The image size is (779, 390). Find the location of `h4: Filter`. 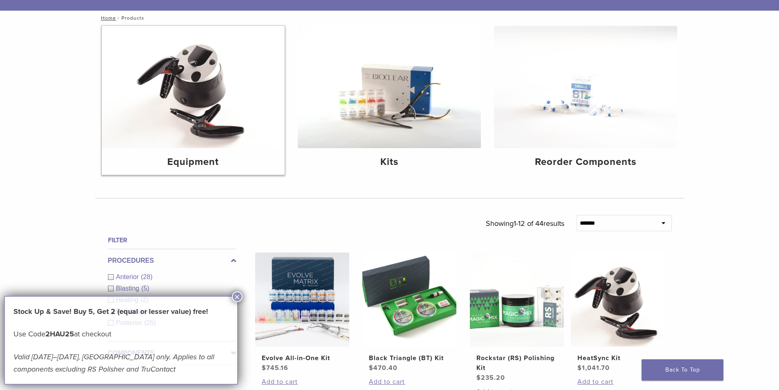

h4: Filter is located at coordinates (172, 240).